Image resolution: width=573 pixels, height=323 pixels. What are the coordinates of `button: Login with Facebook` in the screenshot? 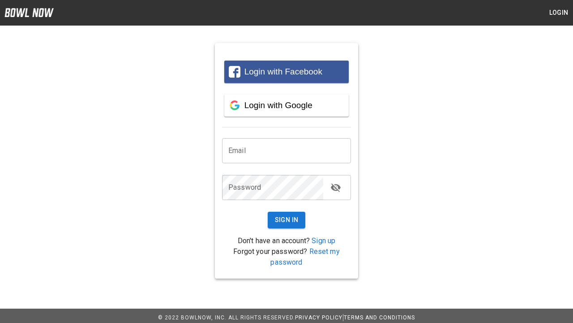 It's located at (287, 72).